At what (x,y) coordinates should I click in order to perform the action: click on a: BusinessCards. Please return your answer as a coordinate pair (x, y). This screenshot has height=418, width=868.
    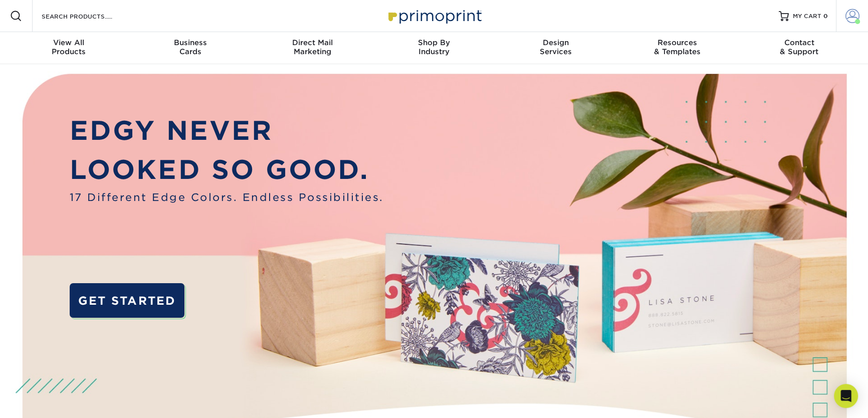
    Looking at the image, I should click on (190, 48).